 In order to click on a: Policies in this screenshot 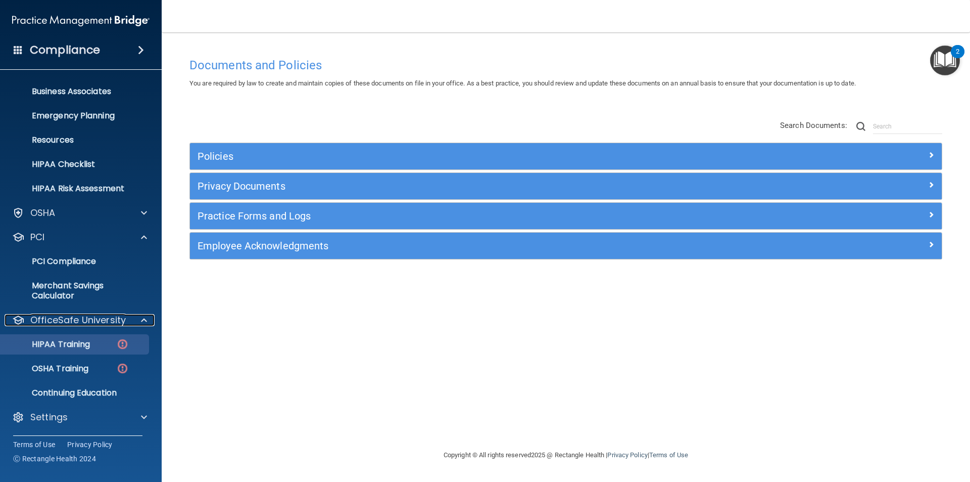, I will do `click(566, 156)`.